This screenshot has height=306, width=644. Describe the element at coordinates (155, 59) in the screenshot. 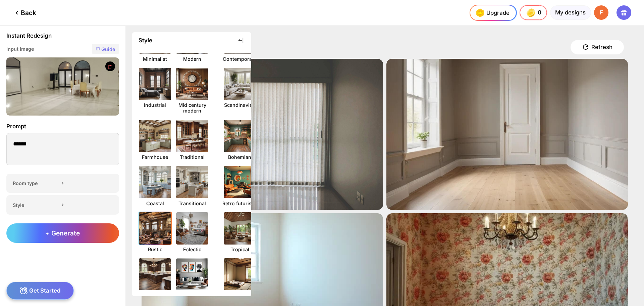

I see `div: Minimalist` at that location.